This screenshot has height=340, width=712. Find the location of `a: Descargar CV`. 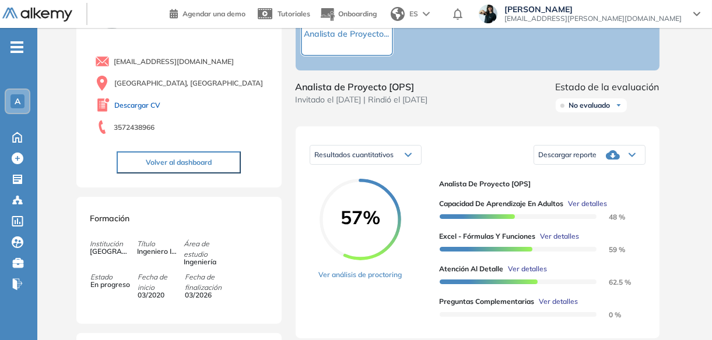

a: Descargar CV is located at coordinates (138, 106).